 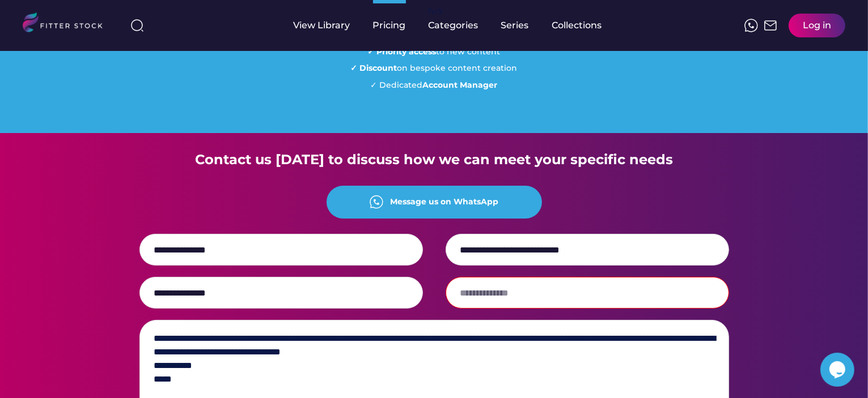 What do you see at coordinates (374, 68) in the screenshot?
I see `strong: ✓ Discount` at bounding box center [374, 68].